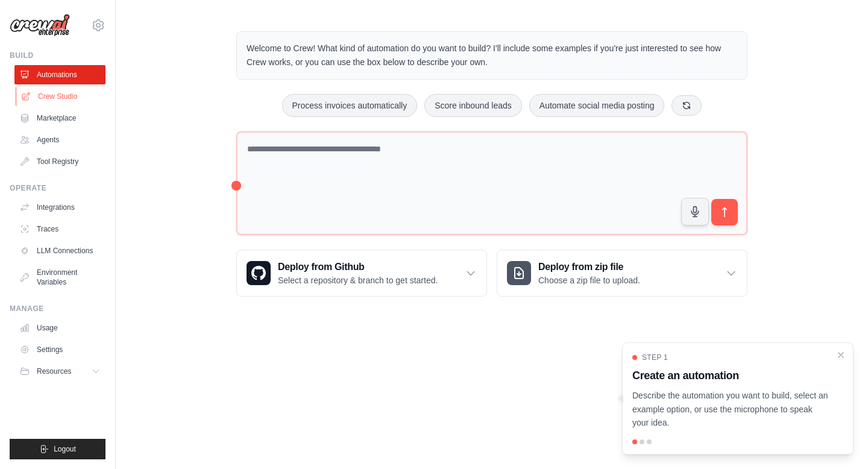 Image resolution: width=868 pixels, height=469 pixels. I want to click on p: Select a repository & branch to get started., so click(357, 280).